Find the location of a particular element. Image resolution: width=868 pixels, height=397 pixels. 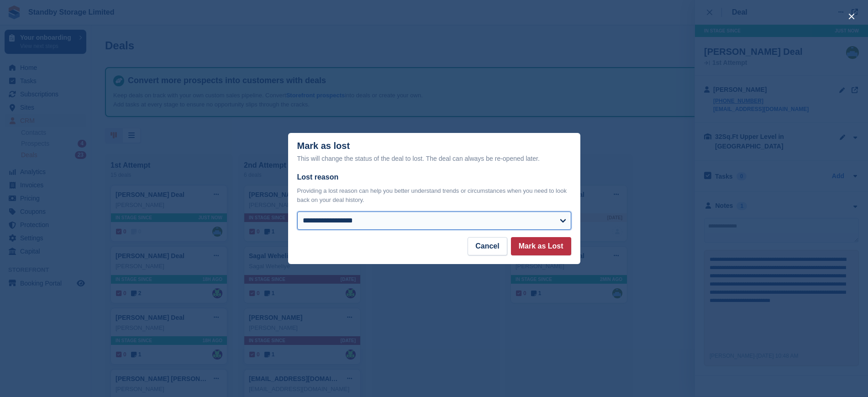

label: Lost reason is located at coordinates (434, 177).